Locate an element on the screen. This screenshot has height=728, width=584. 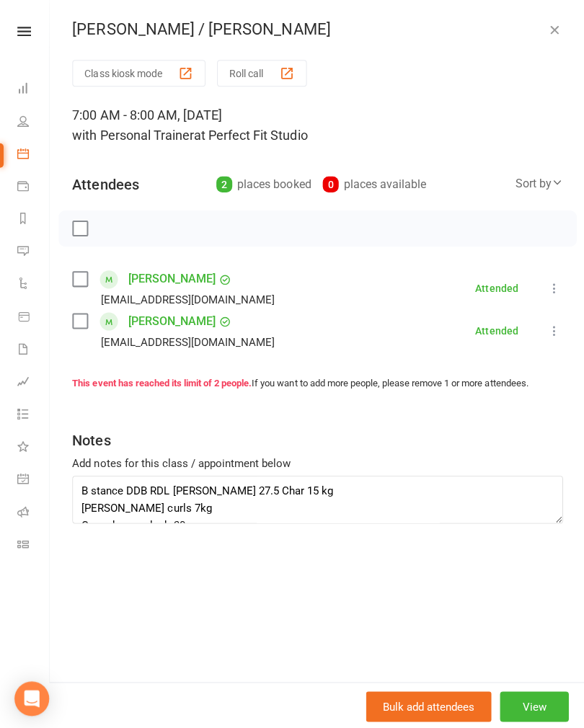
a: Dashboard is located at coordinates (33, 89).